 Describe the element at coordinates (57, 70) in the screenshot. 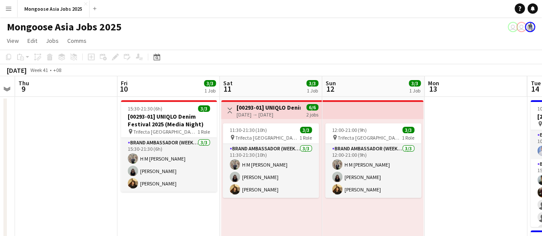

I see `div: +08` at that location.